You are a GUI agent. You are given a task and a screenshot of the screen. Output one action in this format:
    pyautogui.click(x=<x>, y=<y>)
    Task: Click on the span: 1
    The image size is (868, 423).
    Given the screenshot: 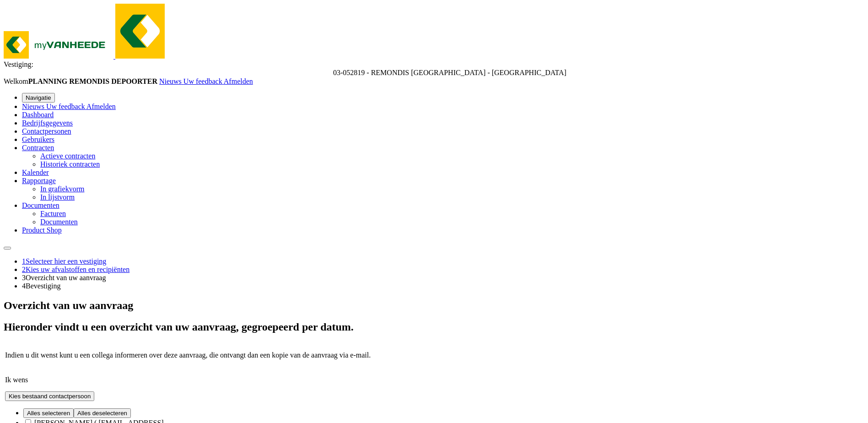 What is the action you would take?
    pyautogui.click(x=24, y=261)
    